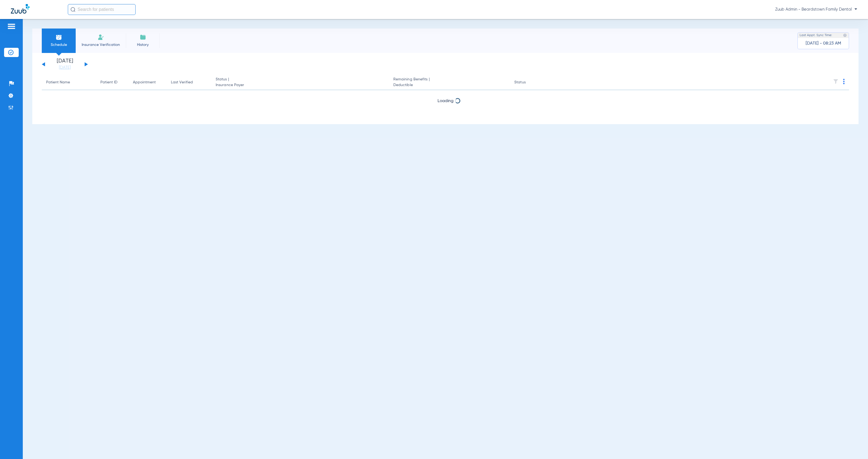  Describe the element at coordinates (300, 85) in the screenshot. I see `span: Insurance Payer` at that location.